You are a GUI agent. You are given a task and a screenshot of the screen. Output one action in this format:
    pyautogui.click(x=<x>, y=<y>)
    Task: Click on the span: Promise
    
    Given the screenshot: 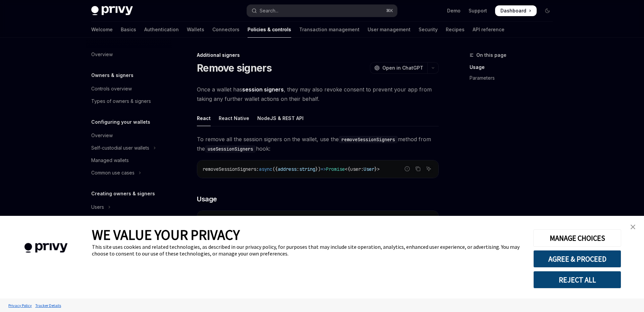 What is the action you would take?
    pyautogui.click(x=336, y=169)
    